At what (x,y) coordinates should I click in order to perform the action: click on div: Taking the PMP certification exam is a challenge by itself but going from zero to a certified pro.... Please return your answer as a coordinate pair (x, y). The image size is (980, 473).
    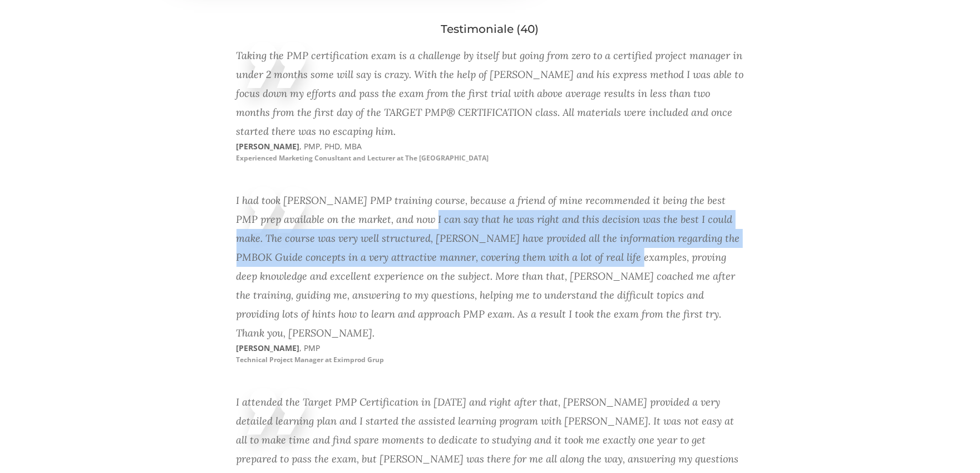
    Looking at the image, I should click on (490, 94).